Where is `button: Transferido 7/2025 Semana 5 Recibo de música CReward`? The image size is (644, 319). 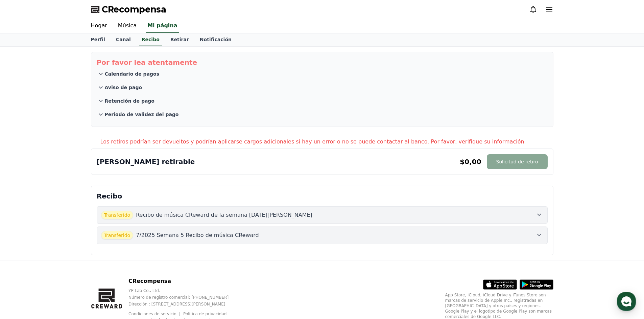 button: Transferido 7/2025 Semana 5 Recibo de música CReward is located at coordinates (322, 235).